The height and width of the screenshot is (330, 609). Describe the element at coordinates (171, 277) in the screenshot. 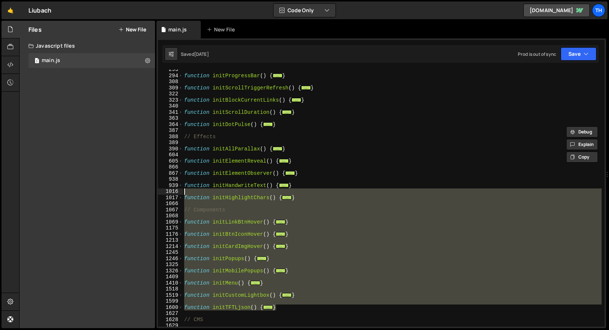

I see `div: 1409` at that location.